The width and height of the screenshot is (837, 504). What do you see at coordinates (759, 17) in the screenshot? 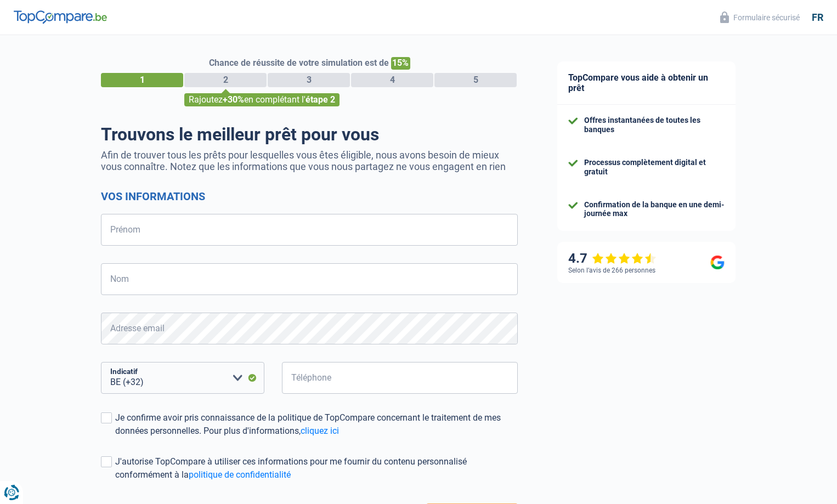
I see `button: Formulaire sécurisé` at bounding box center [759, 17].